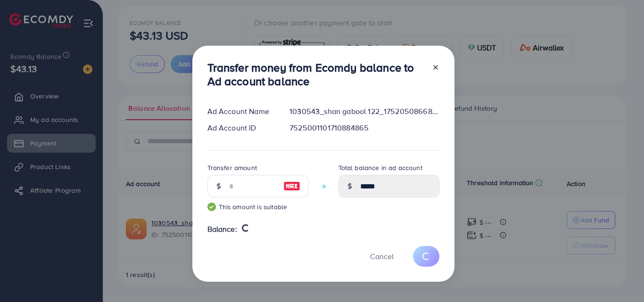 This screenshot has height=302, width=644. What do you see at coordinates (258, 207) in the screenshot?
I see `small: This amount is suitable` at bounding box center [258, 207].